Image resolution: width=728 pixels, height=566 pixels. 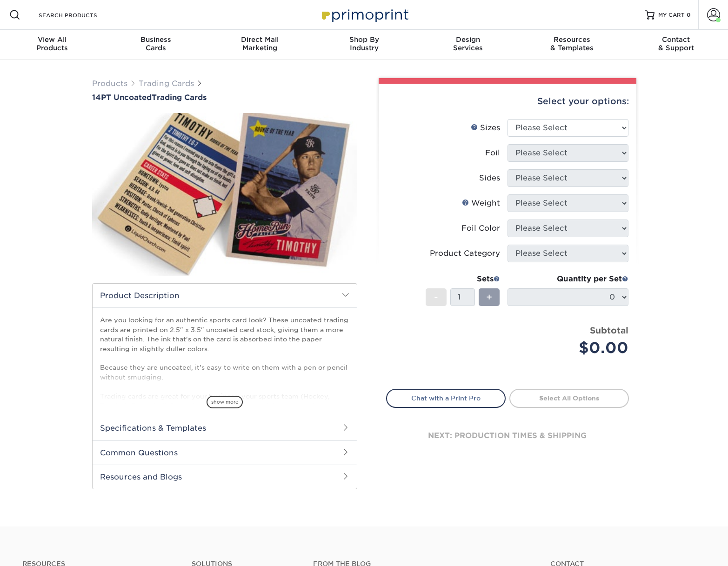 What do you see at coordinates (572, 44) in the screenshot?
I see `div: & Templates` at bounding box center [572, 44].